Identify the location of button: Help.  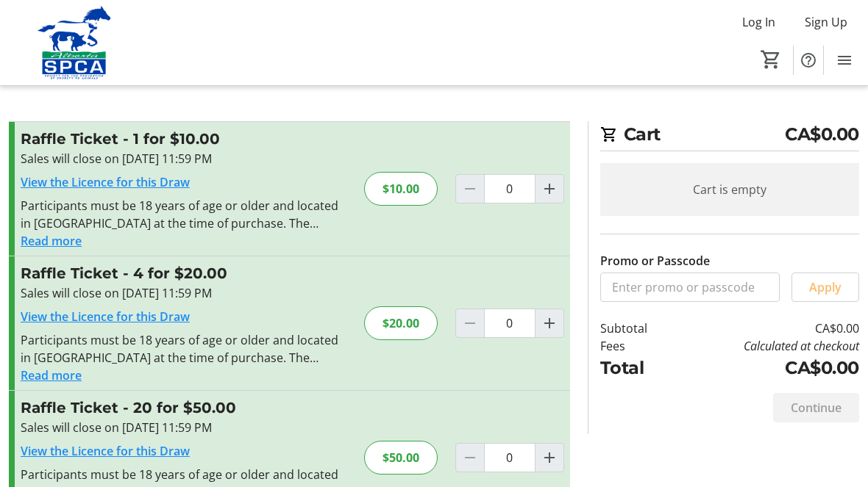
(808, 60).